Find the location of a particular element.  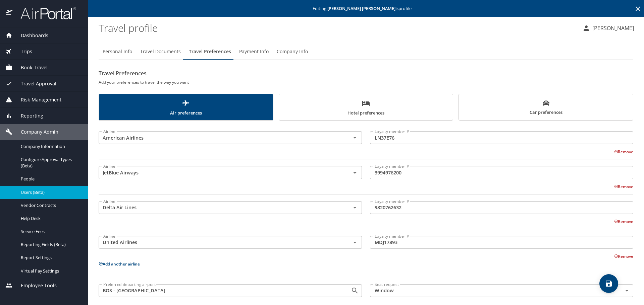

img: icon-airportal.png is located at coordinates (10, 13).